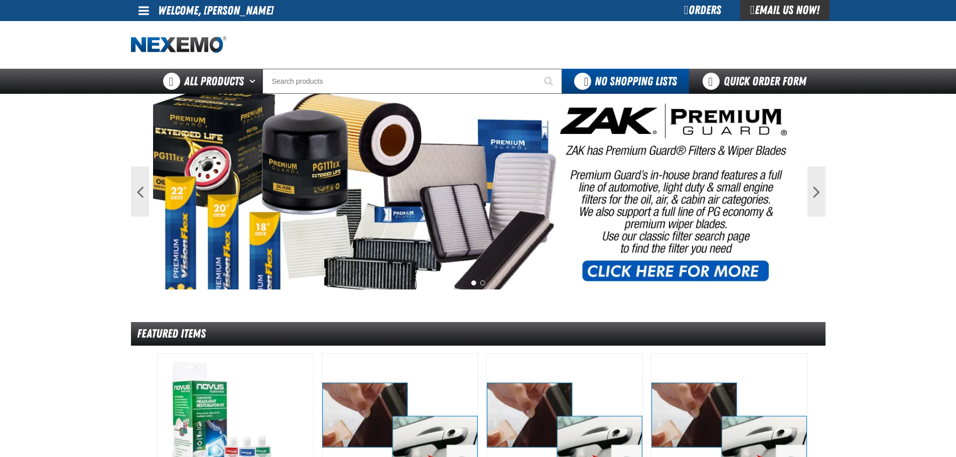  I want to click on button: Next, so click(816, 192).